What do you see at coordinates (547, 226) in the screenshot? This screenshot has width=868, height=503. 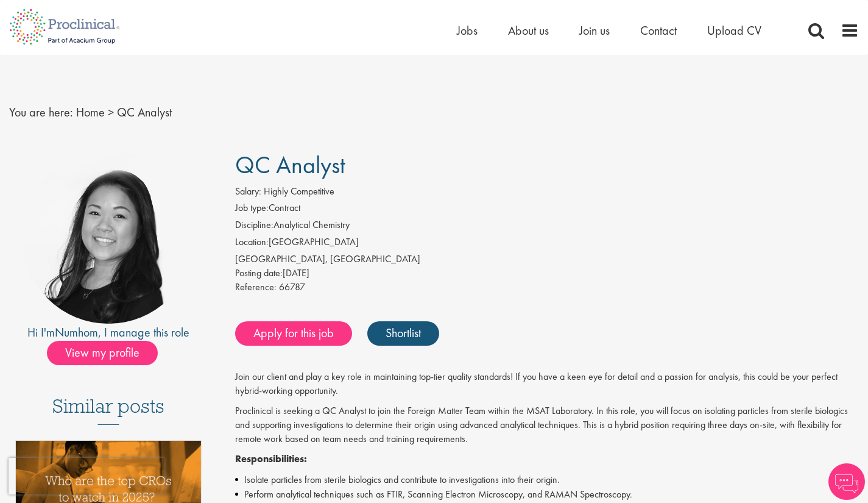 I see `li: Analytical Chemistry` at bounding box center [547, 226].